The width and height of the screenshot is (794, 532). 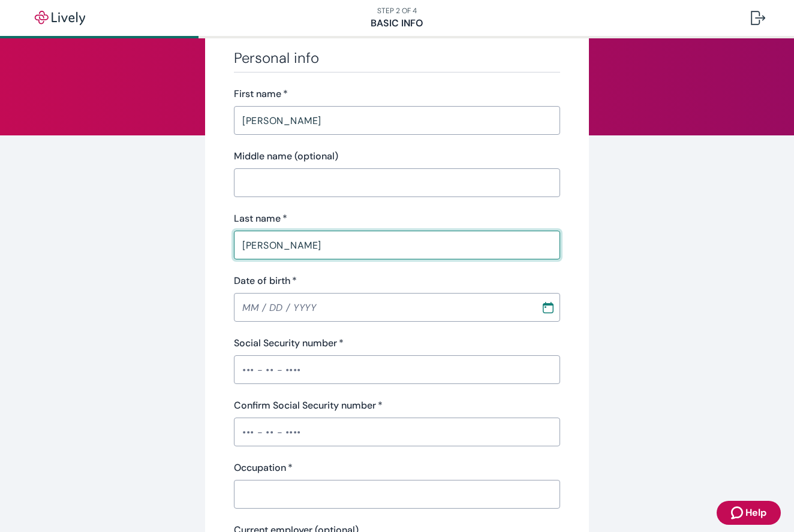 What do you see at coordinates (548, 307) in the screenshot?
I see `button: Choose date` at bounding box center [548, 307].